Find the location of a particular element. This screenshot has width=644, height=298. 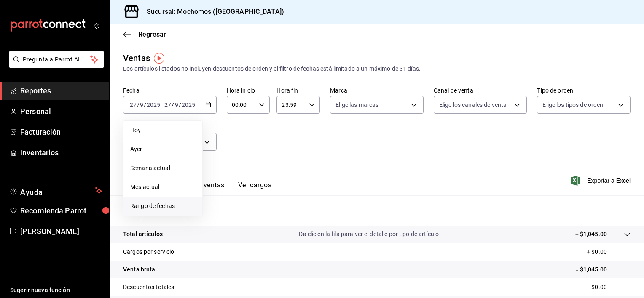

p: + $1,045.00 is located at coordinates (591, 234).